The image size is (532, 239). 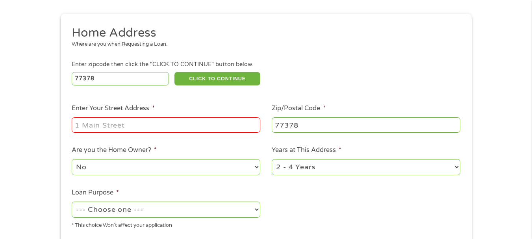 What do you see at coordinates (263, 44) in the screenshot?
I see `div: Where are you when Requesting a Loan.` at bounding box center [263, 44].